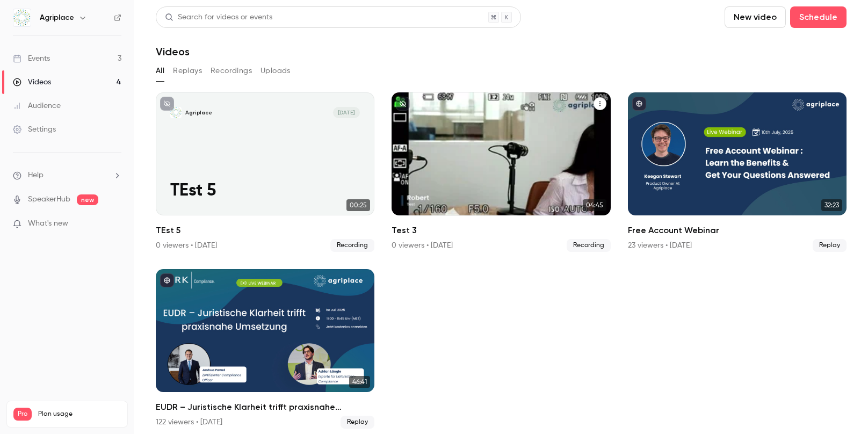 This screenshot has width=868, height=434. Describe the element at coordinates (265, 407) in the screenshot. I see `h2: EUDR – Juristische Klarheit trifft praxisnahe Umsetzung` at that location.